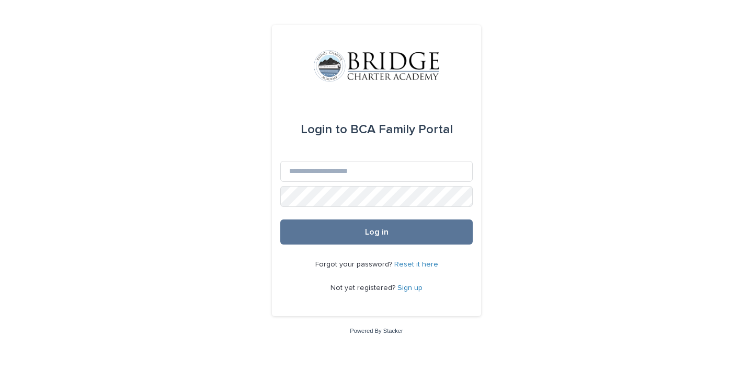 The width and height of the screenshot is (753, 371). Describe the element at coordinates (364, 288) in the screenshot. I see `span: Not yet registered?` at that location.